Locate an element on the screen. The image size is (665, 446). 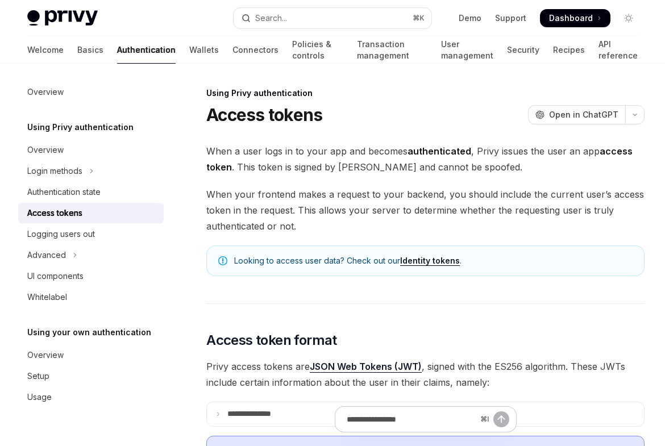
div: Usage is located at coordinates (39, 397).